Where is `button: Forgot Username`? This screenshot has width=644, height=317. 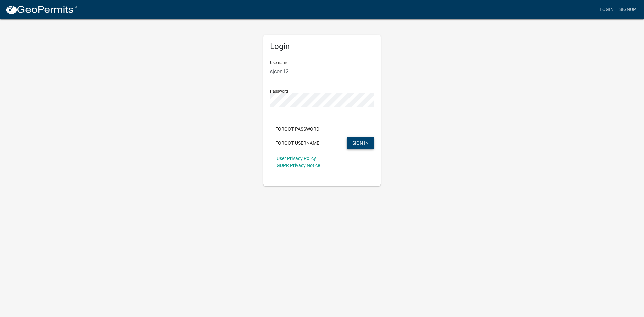
button: Forgot Username is located at coordinates (297, 143).